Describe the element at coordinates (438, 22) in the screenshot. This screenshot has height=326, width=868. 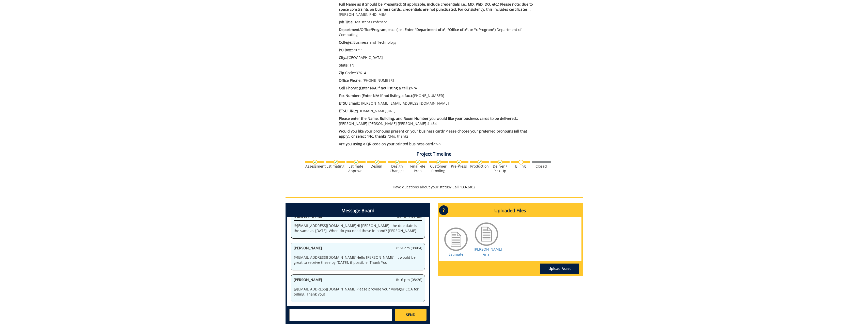
I see `p: Assistant Professor` at that location.